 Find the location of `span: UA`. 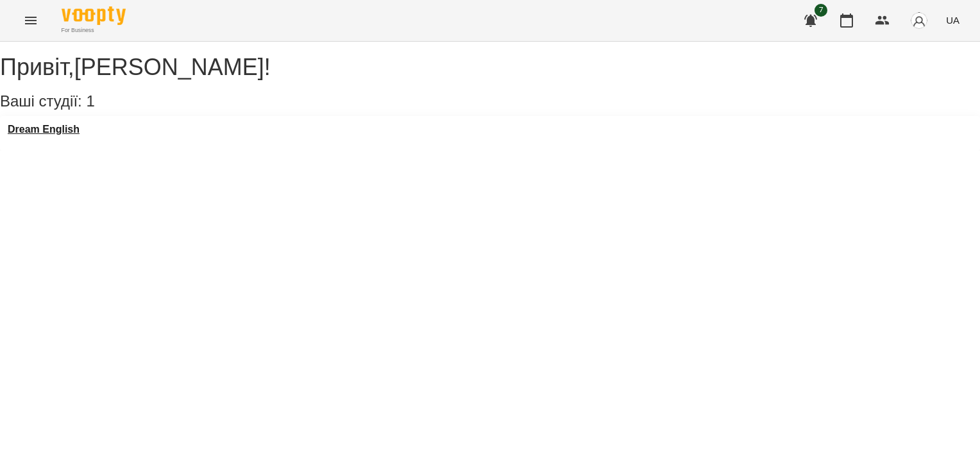

span: UA is located at coordinates (953, 20).